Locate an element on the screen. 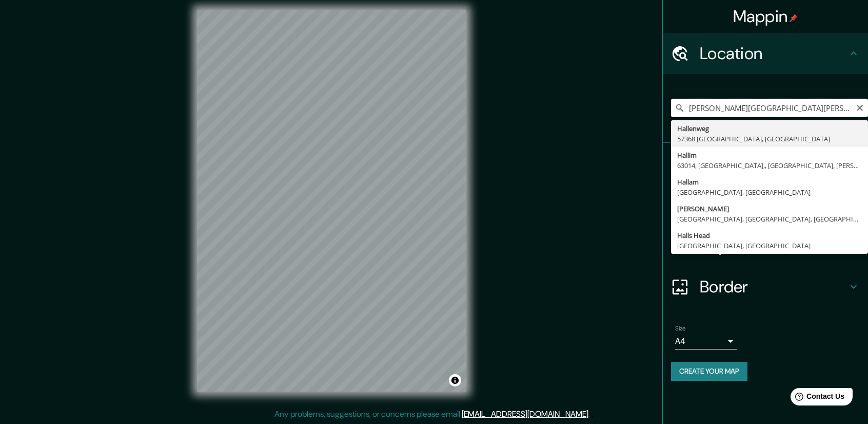  h4: Location is located at coordinates (774, 53).